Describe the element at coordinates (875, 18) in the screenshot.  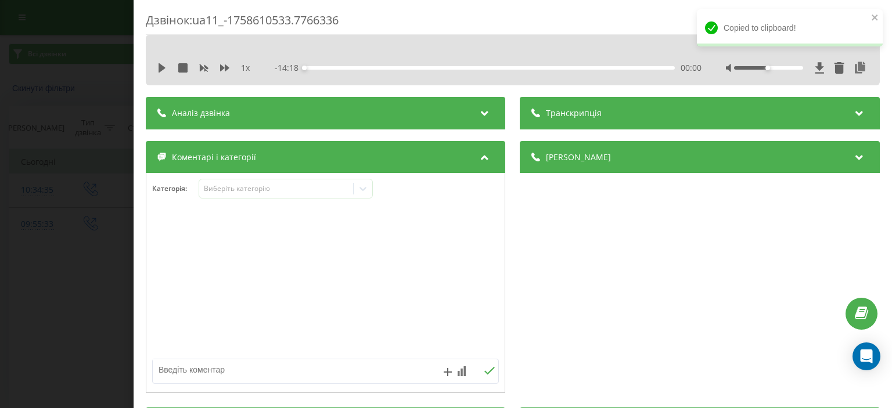
I see `button: close` at that location.